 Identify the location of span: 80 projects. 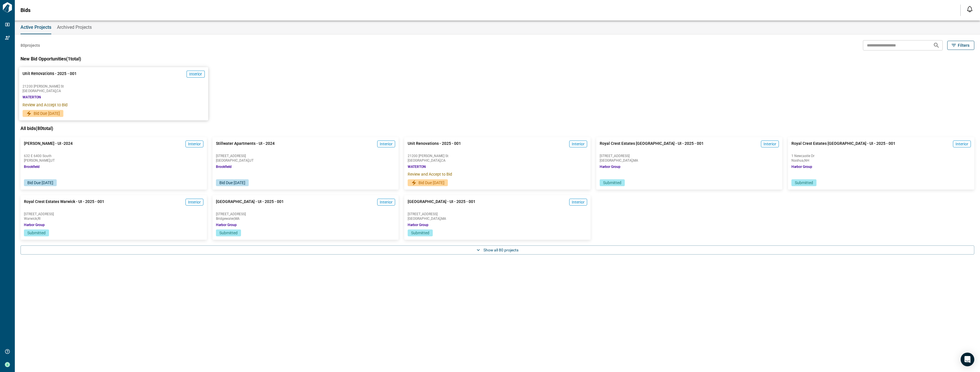
(31, 45).